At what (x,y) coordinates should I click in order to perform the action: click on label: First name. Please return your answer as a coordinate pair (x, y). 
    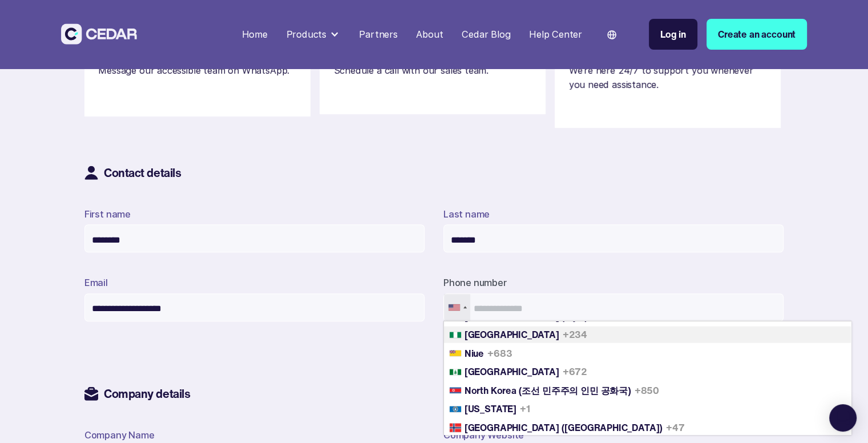
    Looking at the image, I should click on (107, 214).